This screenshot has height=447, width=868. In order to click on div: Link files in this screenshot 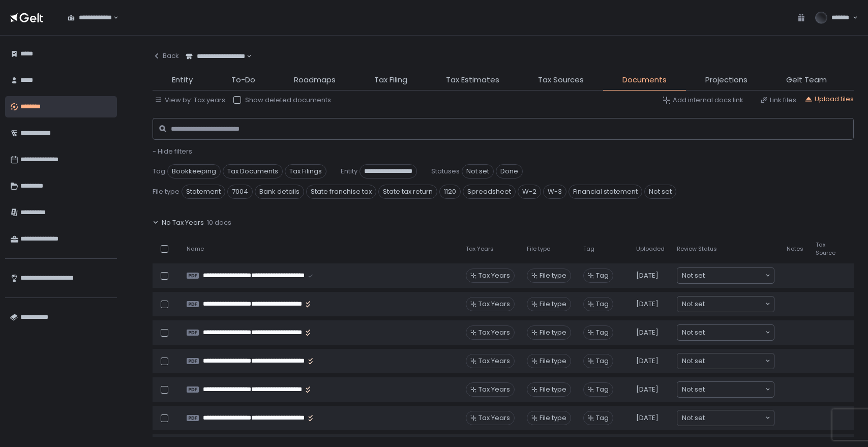, I will do `click(778, 100)`.